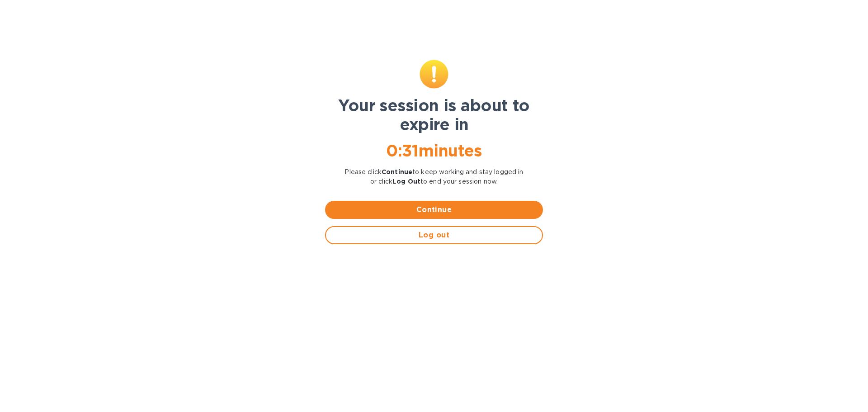 Image resolution: width=868 pixels, height=412 pixels. What do you see at coordinates (434, 177) in the screenshot?
I see `p: Please click to keep working and stay logged in or click to end your session now.` at bounding box center [434, 177].